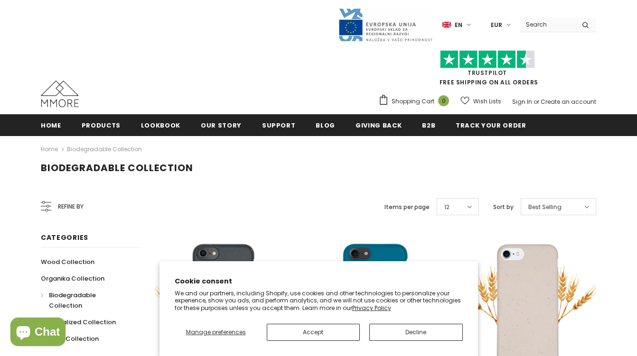  What do you see at coordinates (503, 207) in the screenshot?
I see `label: Sort by` at bounding box center [503, 207].